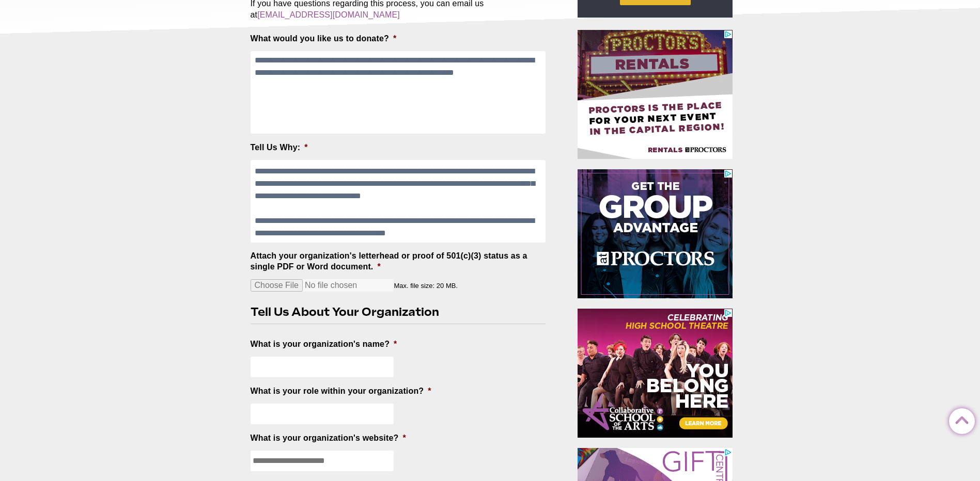 The height and width of the screenshot is (481, 980). I want to click on label: What is your organization's website?, so click(328, 438).